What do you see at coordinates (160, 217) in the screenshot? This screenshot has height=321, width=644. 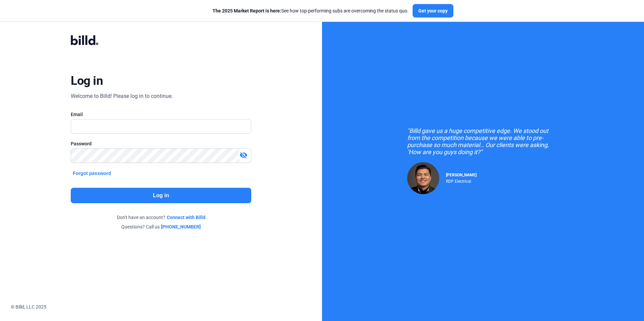 I see `div: Don't have an account?` at bounding box center [160, 217].